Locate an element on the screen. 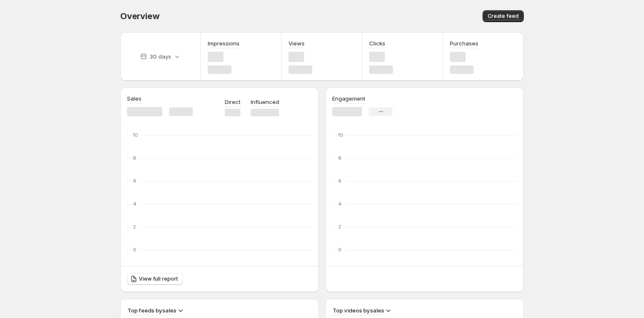  p: 30 days is located at coordinates (160, 57).